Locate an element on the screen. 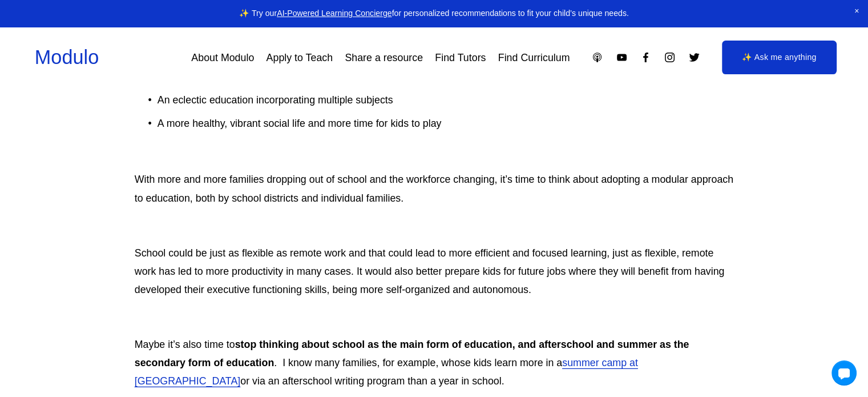 Image resolution: width=868 pixels, height=397 pixels. a: Twitter is located at coordinates (694, 57).